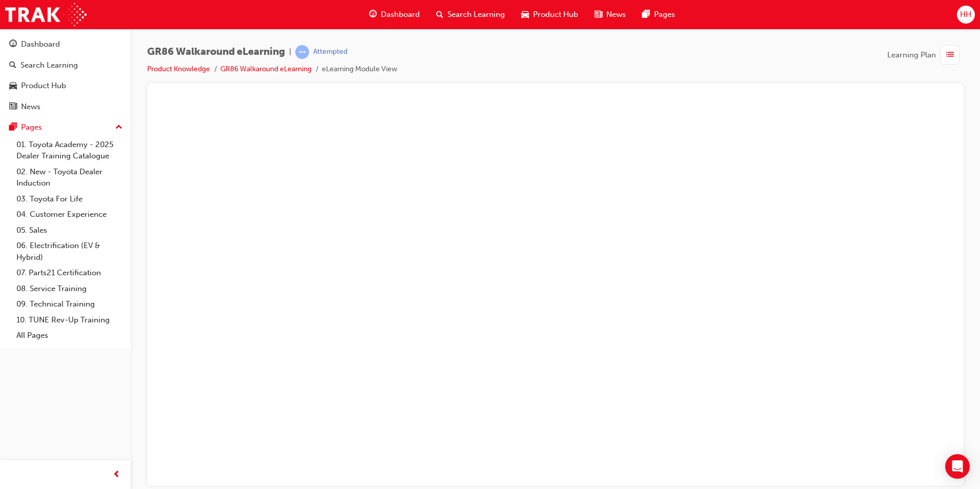 This screenshot has height=489, width=980. What do you see at coordinates (216, 52) in the screenshot?
I see `span: GR86 Walkaround eLearning` at bounding box center [216, 52].